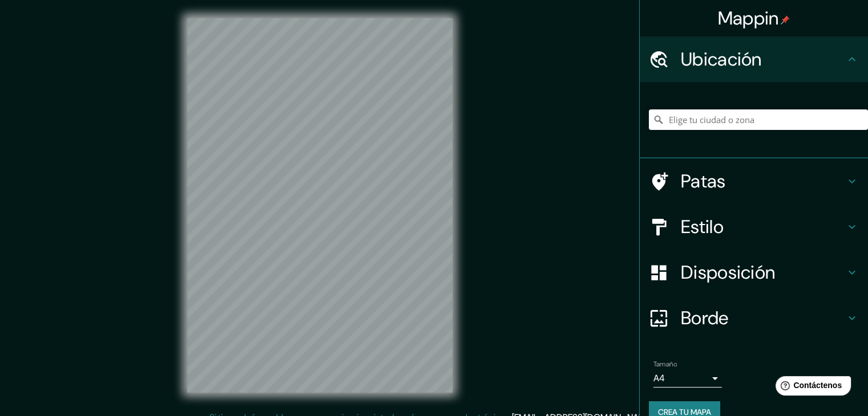 This screenshot has width=868, height=416. What do you see at coordinates (664, 364) in the screenshot?
I see `font: Tamaño` at bounding box center [664, 364].